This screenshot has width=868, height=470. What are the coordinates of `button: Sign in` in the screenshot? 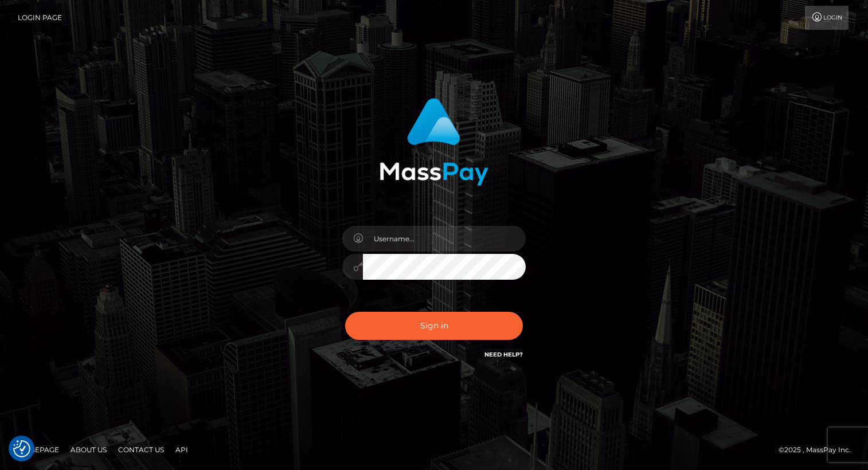 It's located at (434, 325).